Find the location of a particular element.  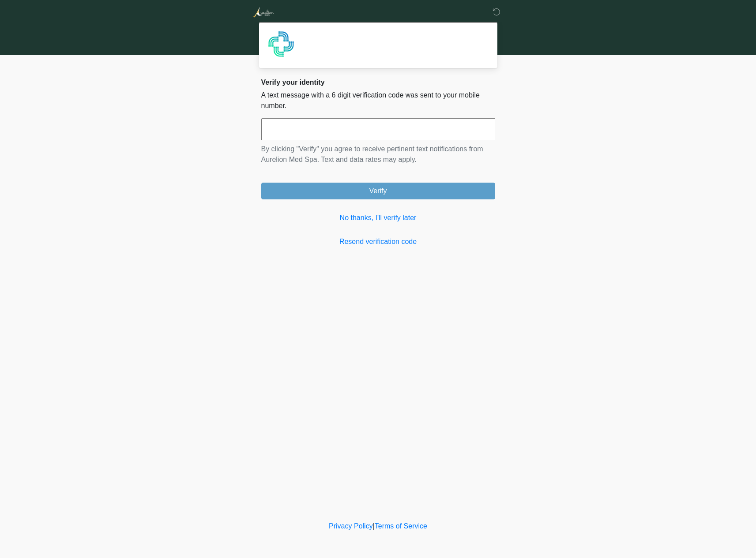

img: Agent Avatar is located at coordinates (281, 45).